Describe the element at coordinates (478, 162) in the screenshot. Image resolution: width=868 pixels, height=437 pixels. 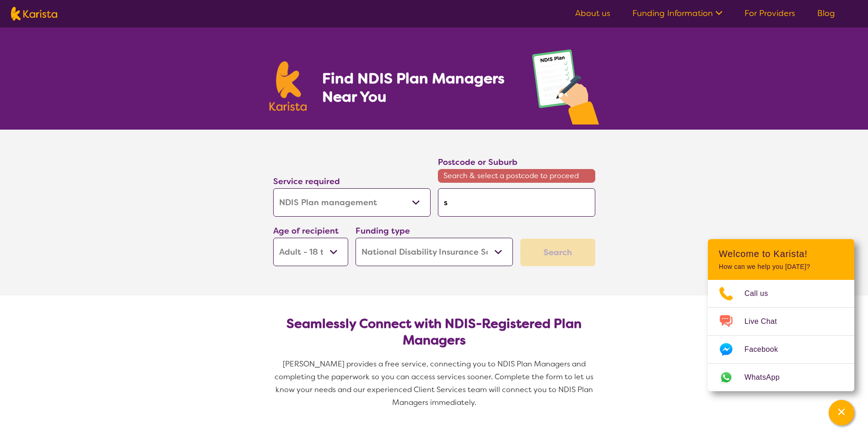
I see `label: Postcode or Suburb` at that location.